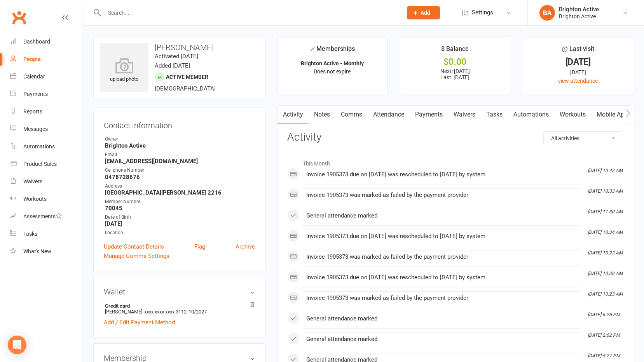 This screenshot has width=644, height=362. Describe the element at coordinates (180, 202) in the screenshot. I see `div: Member Number` at that location.